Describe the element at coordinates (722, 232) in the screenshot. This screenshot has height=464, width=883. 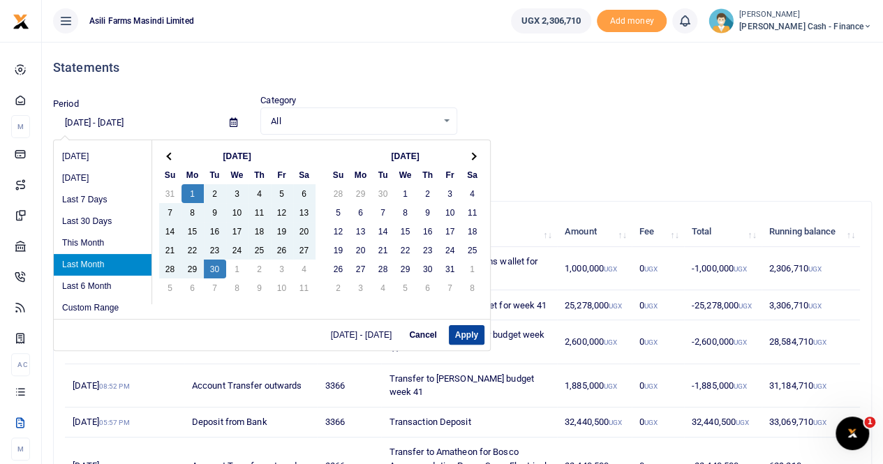
I see `th: Total: activate to sort column ascending` at that location.